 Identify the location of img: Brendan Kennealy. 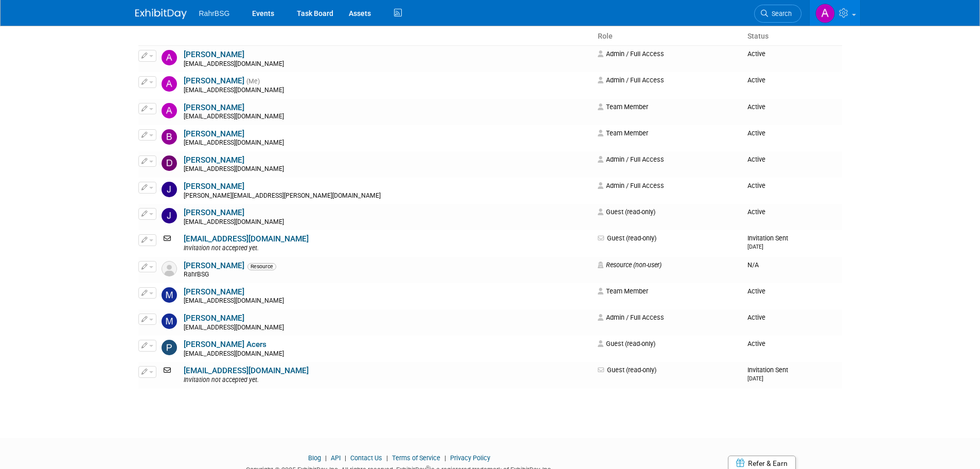
(169, 137).